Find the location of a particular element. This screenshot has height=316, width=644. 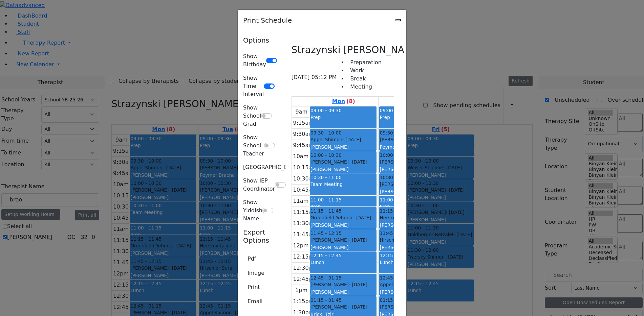

div: 9:45am is located at coordinates (304, 145).